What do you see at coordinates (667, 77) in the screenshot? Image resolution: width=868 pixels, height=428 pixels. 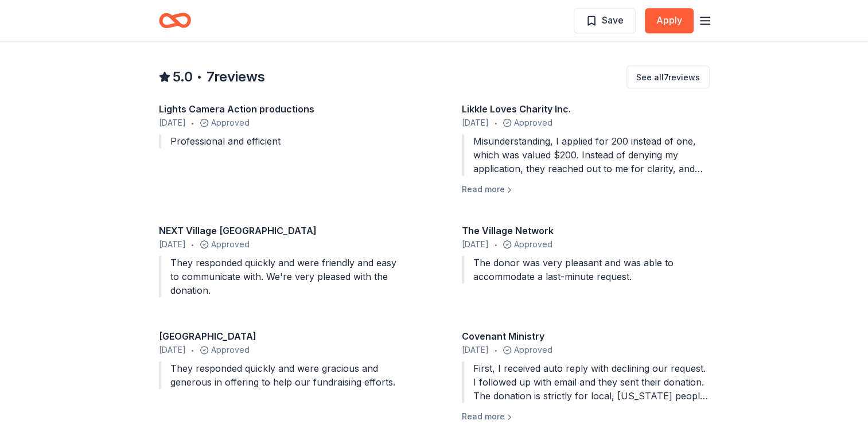 I see `button: See all7reviews` at bounding box center [667, 77].